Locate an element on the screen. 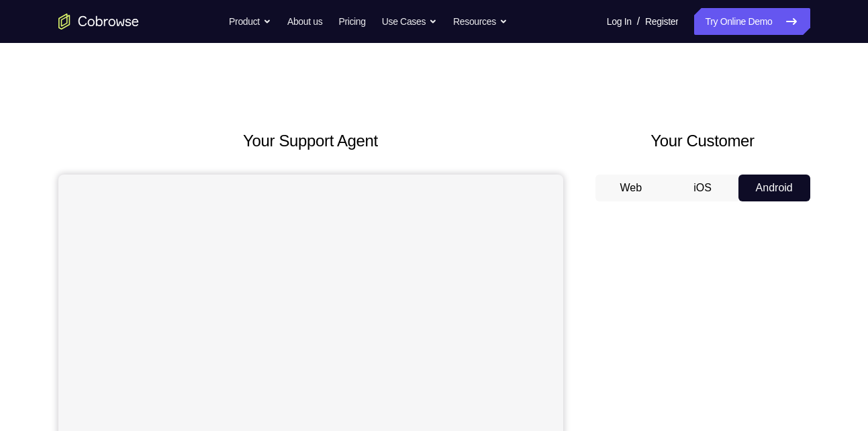 This screenshot has width=868, height=431. button: Web is located at coordinates (631, 188).